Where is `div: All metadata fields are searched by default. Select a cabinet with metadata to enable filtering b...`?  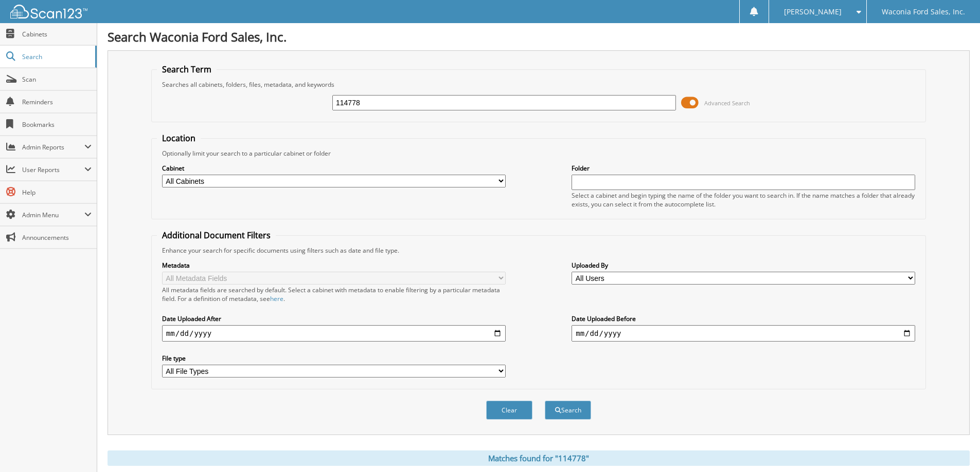
div: All metadata fields are searched by default. Select a cabinet with metadata to enable filtering b... is located at coordinates (333, 294).